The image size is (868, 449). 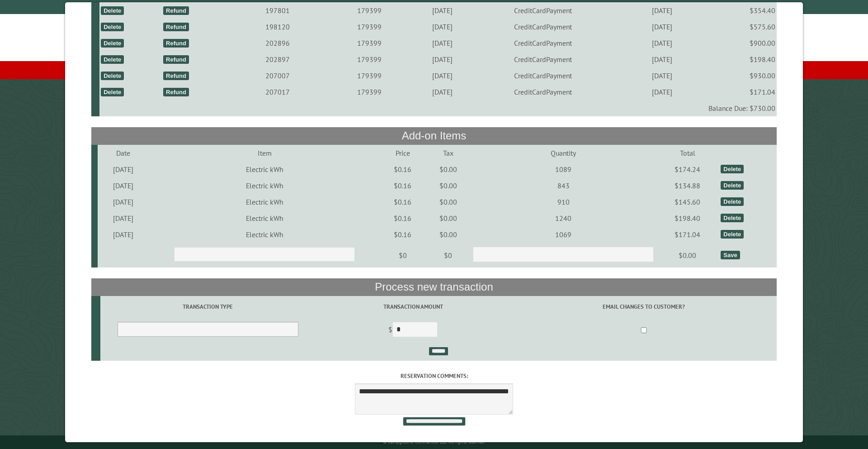 What do you see at coordinates (277, 10) in the screenshot?
I see `td: 197801` at bounding box center [277, 10].